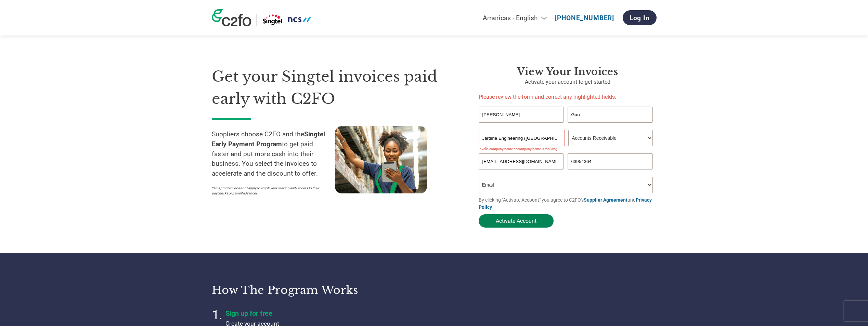 The image size is (868, 326). What do you see at coordinates (610, 115) in the screenshot?
I see `input: Last Name*` at bounding box center [610, 115].